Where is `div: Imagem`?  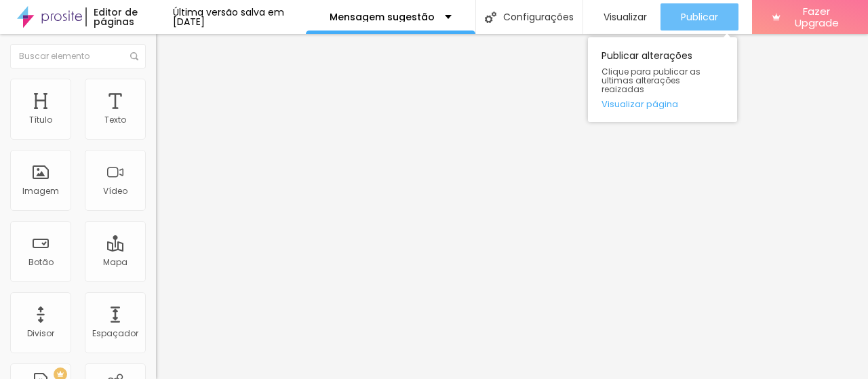
div: Imagem is located at coordinates (41, 191).